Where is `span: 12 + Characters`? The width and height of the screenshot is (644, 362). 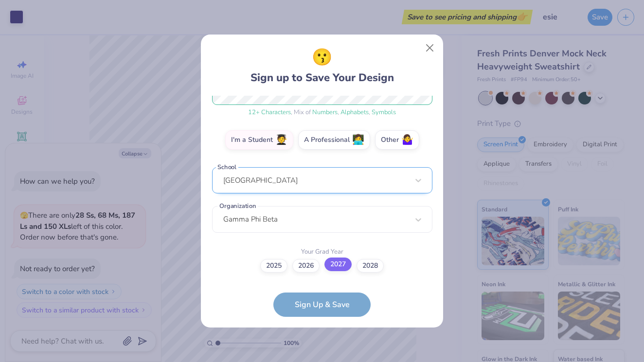 span: 12 + Characters is located at coordinates (270, 112).